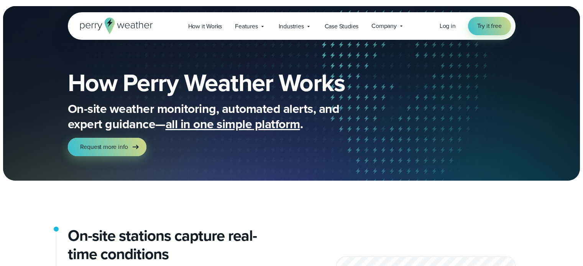 The image size is (583, 266). What do you see at coordinates (104, 147) in the screenshot?
I see `span: Request more info` at bounding box center [104, 147].